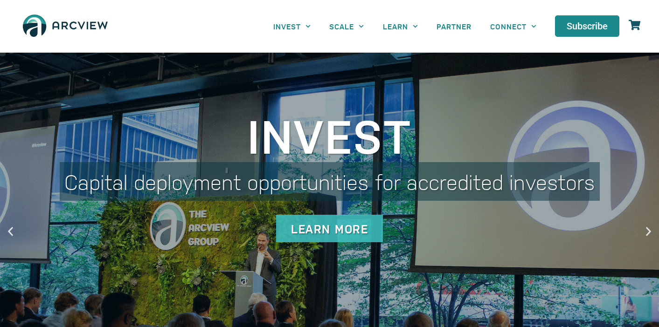 The width and height of the screenshot is (659, 327). Describe the element at coordinates (454, 26) in the screenshot. I see `a: PARTNER` at that location.